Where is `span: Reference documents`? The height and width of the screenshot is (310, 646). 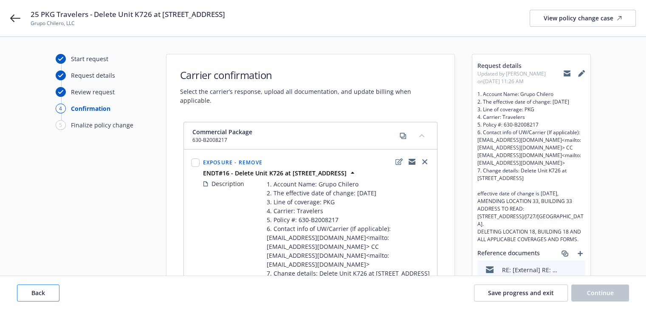 span: Reference documents is located at coordinates (508, 254).